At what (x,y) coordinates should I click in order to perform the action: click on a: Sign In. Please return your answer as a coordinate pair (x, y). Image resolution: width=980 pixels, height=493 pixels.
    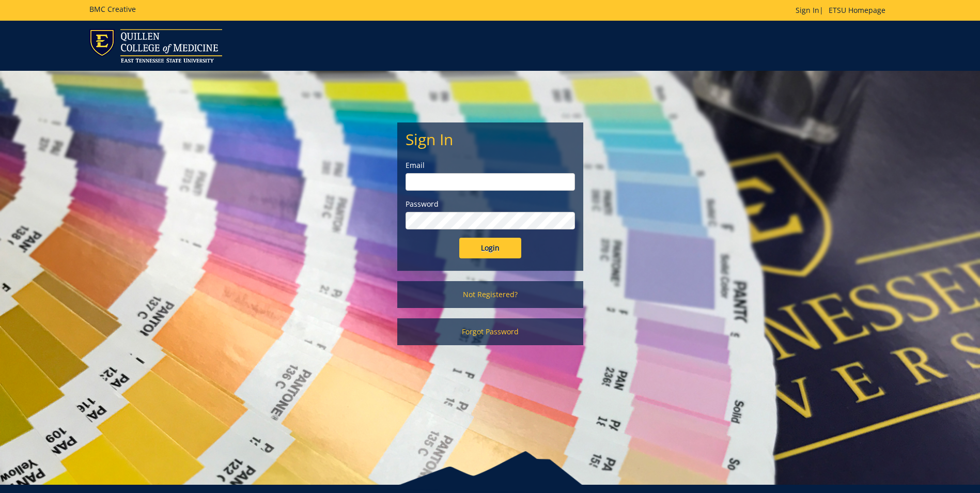
    Looking at the image, I should click on (808, 10).